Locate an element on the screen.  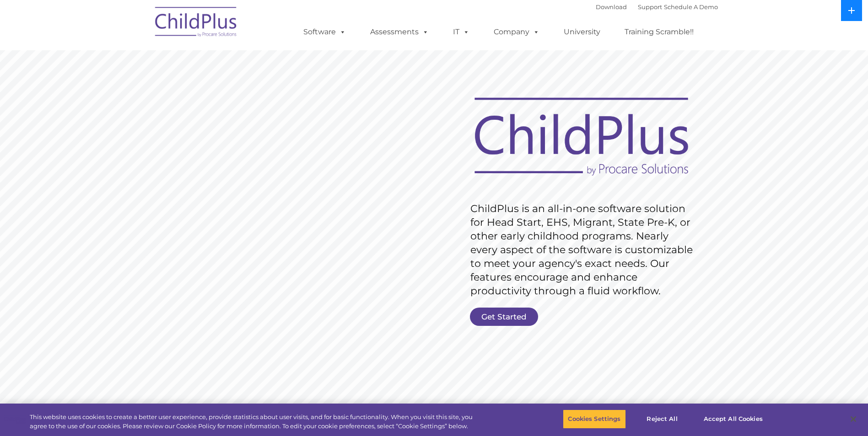
rs-layer: ChildPlus is an all-in-one software solution for Head Start, EHS, Migrant, State Pre-K, or other ... is located at coordinates (584, 250).